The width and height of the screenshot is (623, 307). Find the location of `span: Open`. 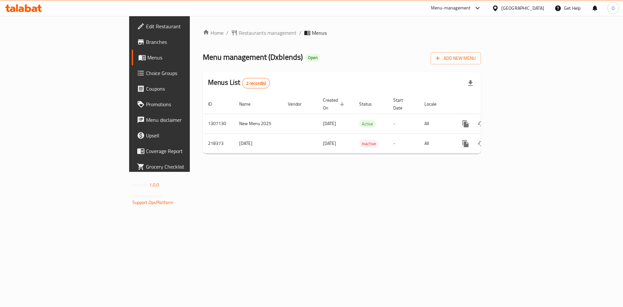

span: Open is located at coordinates (313, 57).